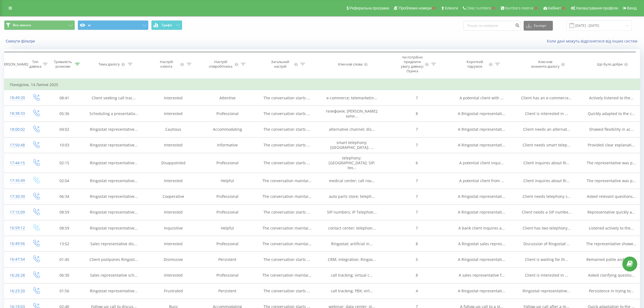 This screenshot has height=308, width=644. I want to click on span: Client is waiting for th..., so click(547, 259).